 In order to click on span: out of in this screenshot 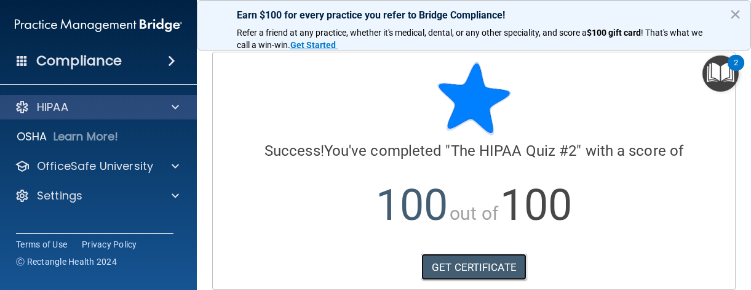, I will do `click(474, 213)`.